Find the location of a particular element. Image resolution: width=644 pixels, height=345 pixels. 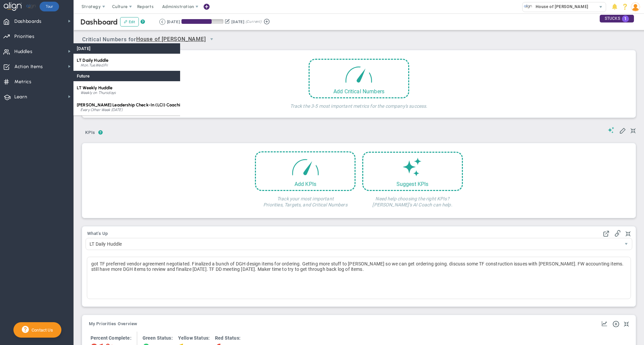

span: Action Items is located at coordinates (29, 67).